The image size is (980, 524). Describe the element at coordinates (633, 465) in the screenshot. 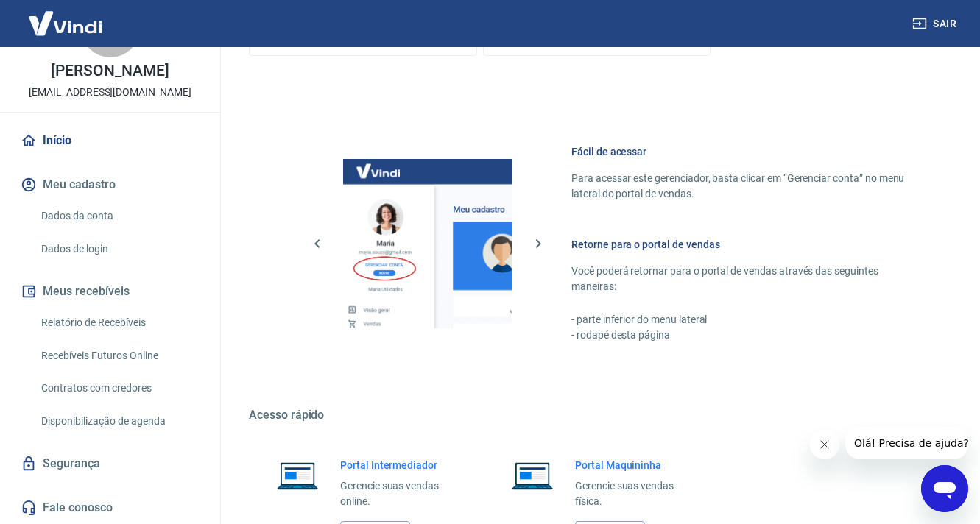

I see `h6: Portal Maquininha` at that location.